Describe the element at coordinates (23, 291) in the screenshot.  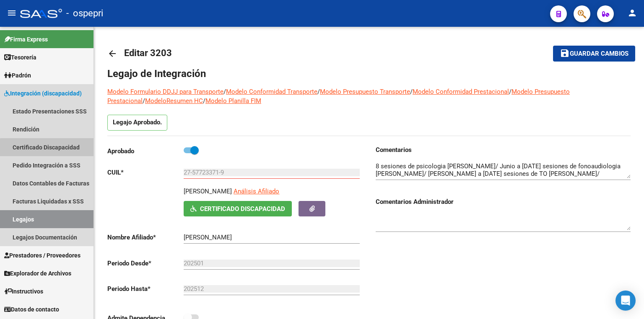
I see `span: Instructivos` at that location.